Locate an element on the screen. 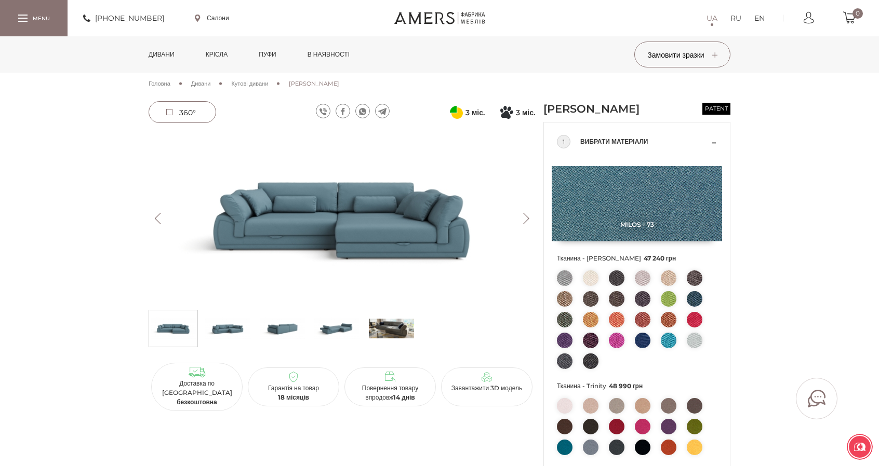 The height and width of the screenshot is (466, 879). button: Previous is located at coordinates (157, 219).